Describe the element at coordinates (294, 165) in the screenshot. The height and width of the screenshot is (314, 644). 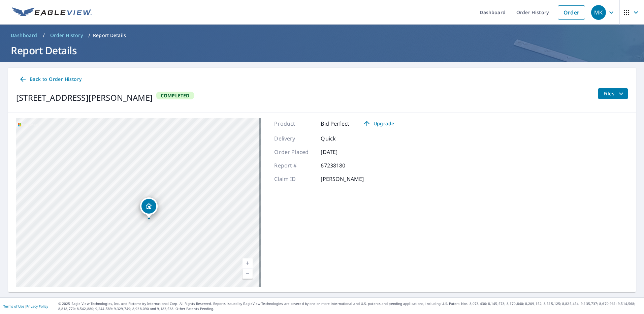
I see `p: Report #` at that location.